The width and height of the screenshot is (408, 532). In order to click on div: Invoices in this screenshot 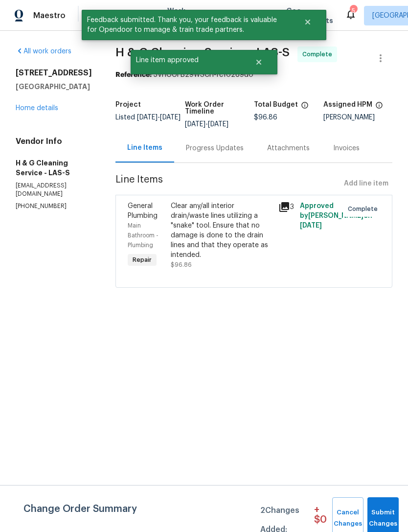, I will do `click(346, 148)`.